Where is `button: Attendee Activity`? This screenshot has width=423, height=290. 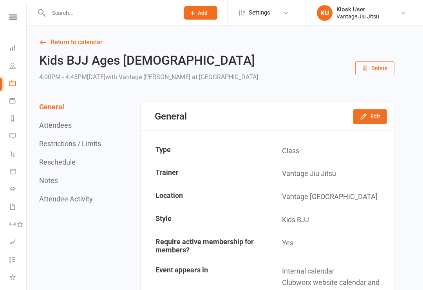
button: Attendee Activity is located at coordinates (66, 199).